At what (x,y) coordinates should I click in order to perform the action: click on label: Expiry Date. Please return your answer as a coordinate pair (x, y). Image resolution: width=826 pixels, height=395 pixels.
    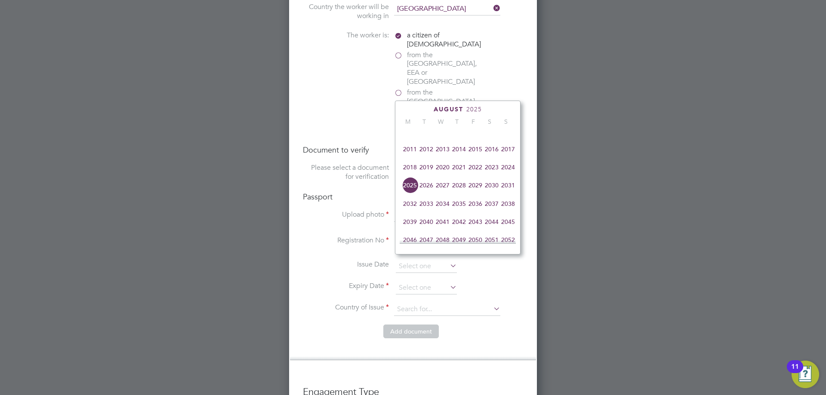
    Looking at the image, I should click on (346, 286).